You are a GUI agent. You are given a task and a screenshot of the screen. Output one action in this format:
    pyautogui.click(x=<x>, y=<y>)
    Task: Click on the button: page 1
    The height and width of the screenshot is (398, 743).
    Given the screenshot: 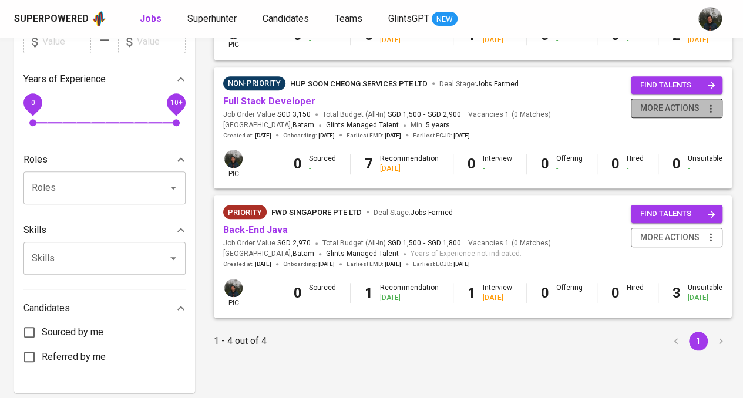 What is the action you would take?
    pyautogui.click(x=699, y=341)
    